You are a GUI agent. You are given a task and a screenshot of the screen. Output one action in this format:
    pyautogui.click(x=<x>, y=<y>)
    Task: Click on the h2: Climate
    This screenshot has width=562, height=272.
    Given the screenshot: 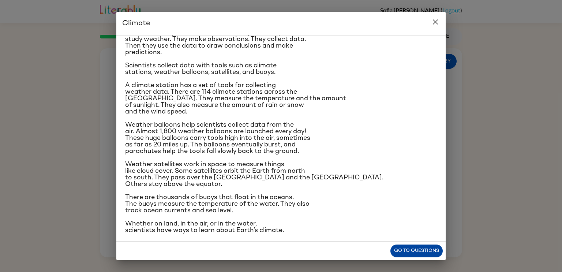 What is the action you would take?
    pyautogui.click(x=281, y=23)
    